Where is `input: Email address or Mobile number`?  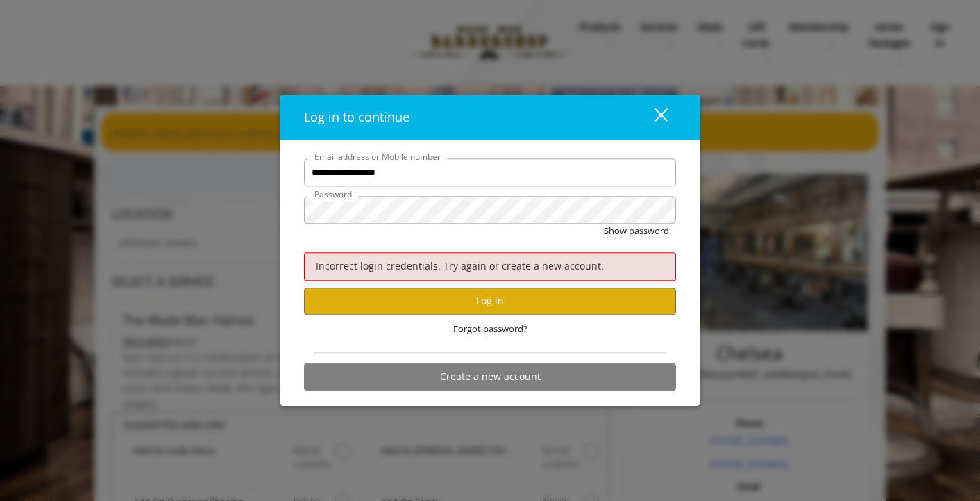 input: Email address or Mobile number is located at coordinates (490, 172).